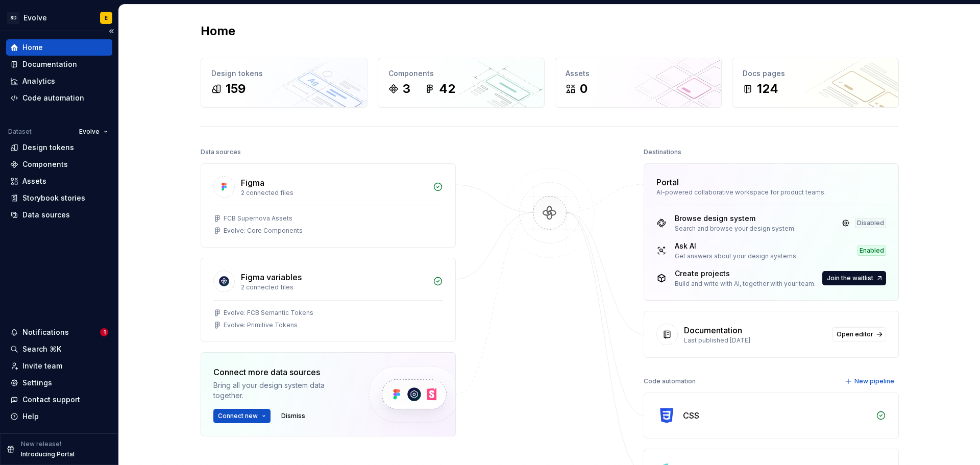 Image resolution: width=980 pixels, height=465 pixels. Describe the element at coordinates (42, 349) in the screenshot. I see `div: Search ⌘K` at that location.